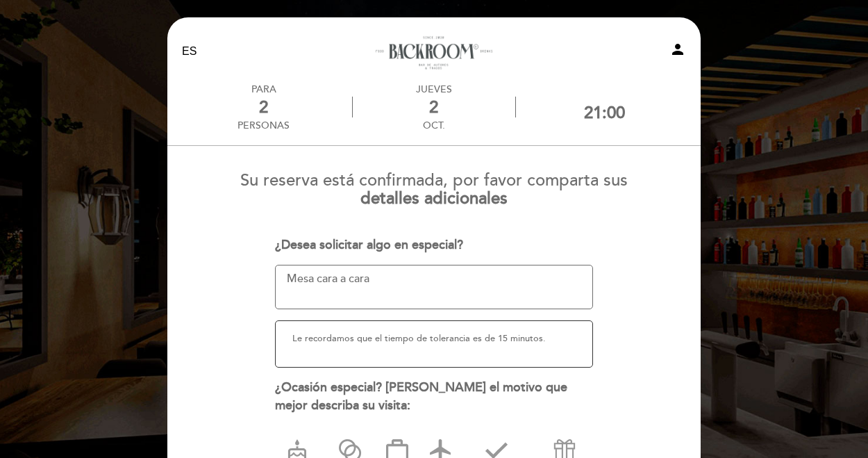  I want to click on div: ¿Desea solicitar algo en especial?, so click(434, 245).